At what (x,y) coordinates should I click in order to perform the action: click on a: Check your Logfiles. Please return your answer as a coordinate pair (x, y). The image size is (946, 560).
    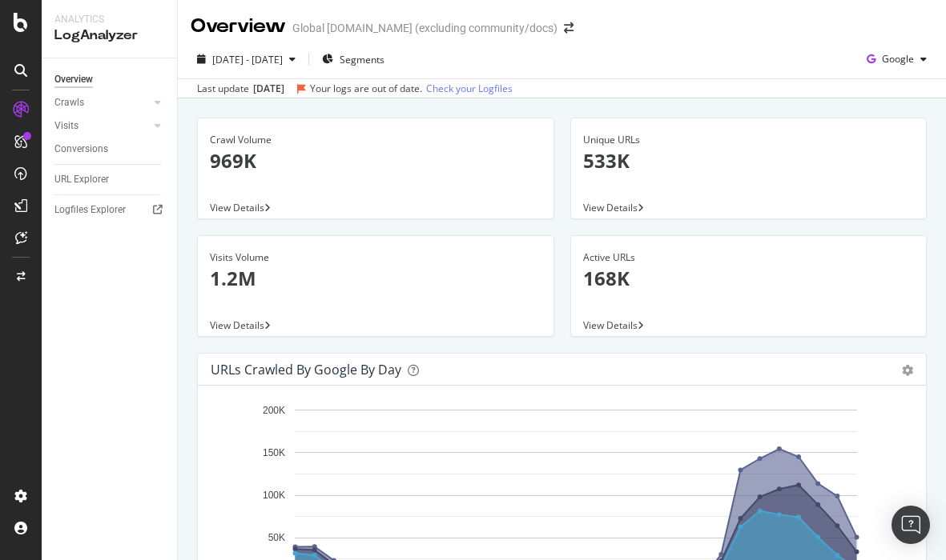
    Looking at the image, I should click on (470, 89).